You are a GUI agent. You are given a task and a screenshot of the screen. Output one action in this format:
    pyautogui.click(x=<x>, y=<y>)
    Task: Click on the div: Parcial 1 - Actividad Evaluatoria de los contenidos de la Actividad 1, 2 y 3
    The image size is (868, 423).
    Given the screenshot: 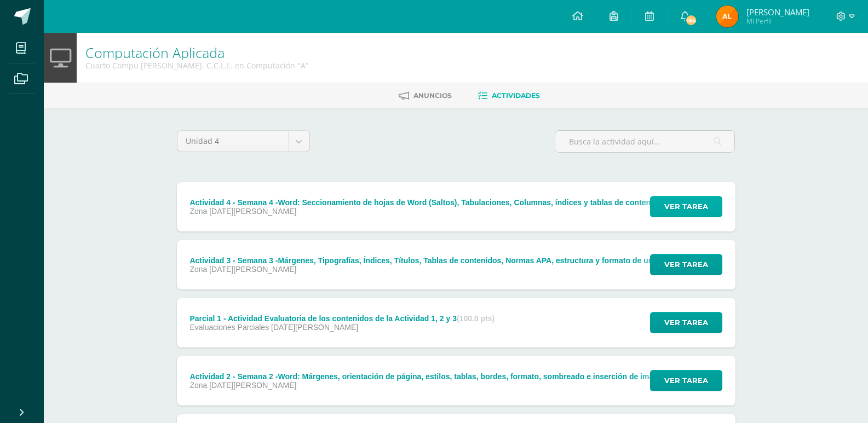 What is the action you would take?
    pyautogui.click(x=342, y=318)
    